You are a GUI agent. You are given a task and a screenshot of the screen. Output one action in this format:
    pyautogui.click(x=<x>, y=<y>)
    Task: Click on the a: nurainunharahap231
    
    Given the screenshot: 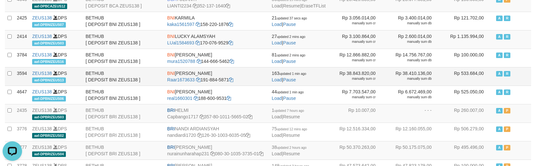 What is the action you would take?
    pyautogui.click(x=188, y=154)
    